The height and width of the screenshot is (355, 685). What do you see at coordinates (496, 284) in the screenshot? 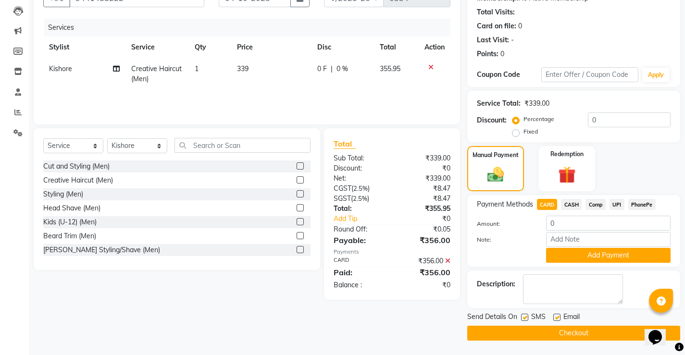
I see `div: Description:` at bounding box center [496, 284].